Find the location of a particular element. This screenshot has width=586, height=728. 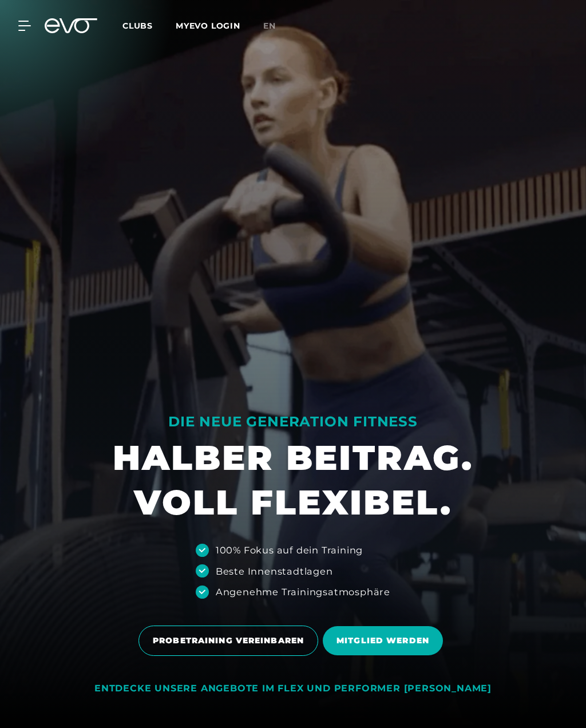

span: en is located at coordinates (269, 26).